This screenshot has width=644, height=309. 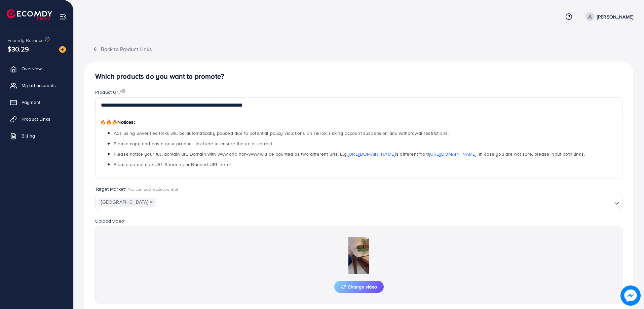 I want to click on label: Upload video, so click(x=110, y=221).